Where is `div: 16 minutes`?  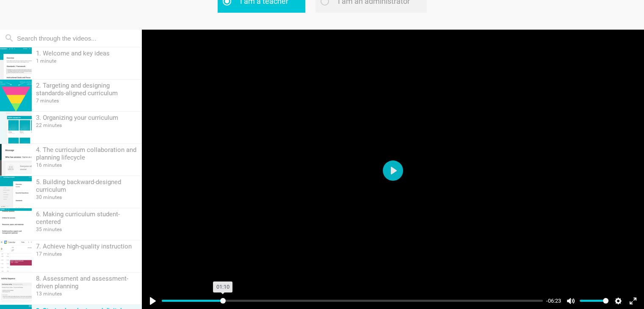 div: 16 minutes is located at coordinates (87, 165).